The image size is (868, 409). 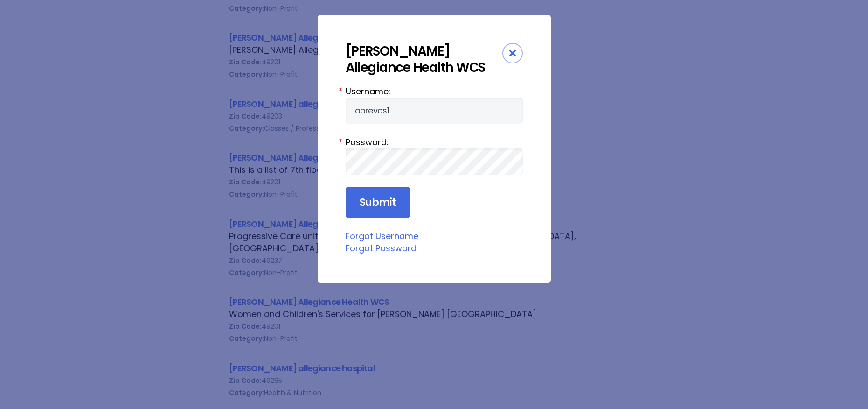 I want to click on a: Forgot Username, so click(x=382, y=236).